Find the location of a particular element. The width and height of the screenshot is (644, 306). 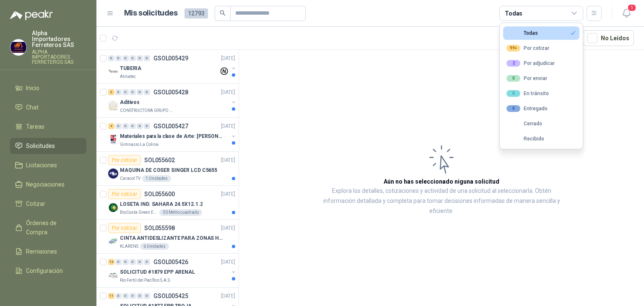

span: Manuales y ayuda is located at coordinates (50, 290).